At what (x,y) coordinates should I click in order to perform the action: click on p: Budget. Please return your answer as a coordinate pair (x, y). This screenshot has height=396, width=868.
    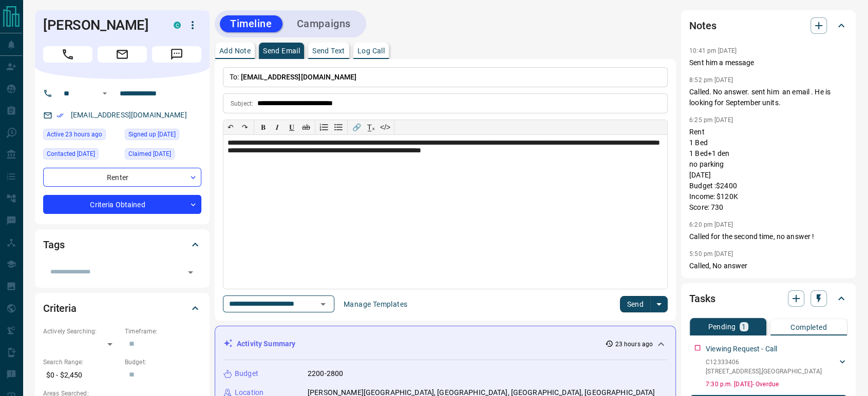
    Looking at the image, I should click on (247, 373).